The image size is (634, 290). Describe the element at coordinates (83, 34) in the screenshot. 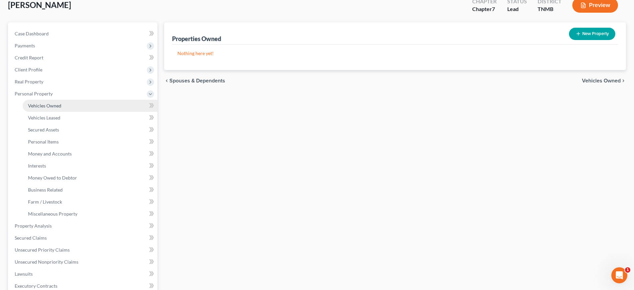

I see `a: Case Dashboard` at that location.